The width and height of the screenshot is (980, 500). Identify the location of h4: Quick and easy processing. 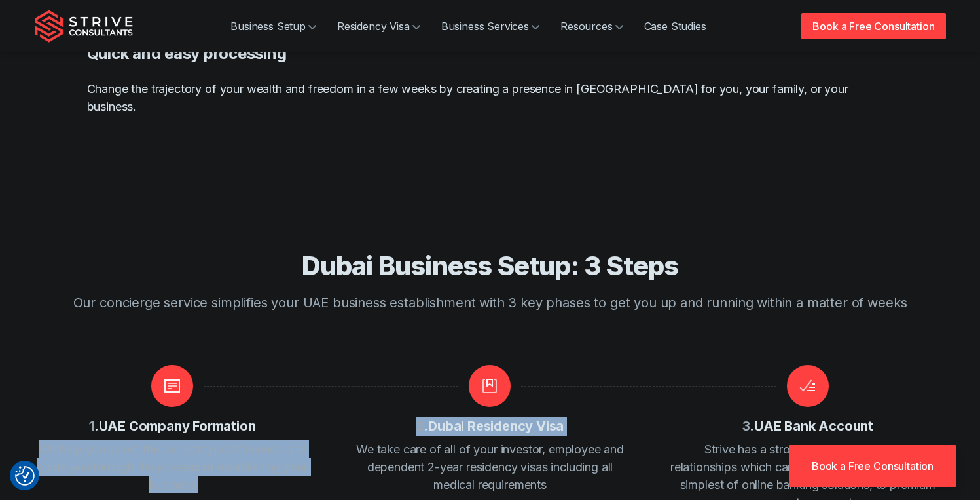
(491, 53).